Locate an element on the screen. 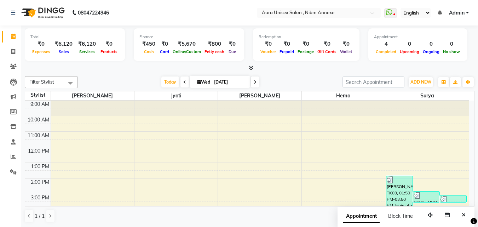  span: Block Time is located at coordinates (400, 216).